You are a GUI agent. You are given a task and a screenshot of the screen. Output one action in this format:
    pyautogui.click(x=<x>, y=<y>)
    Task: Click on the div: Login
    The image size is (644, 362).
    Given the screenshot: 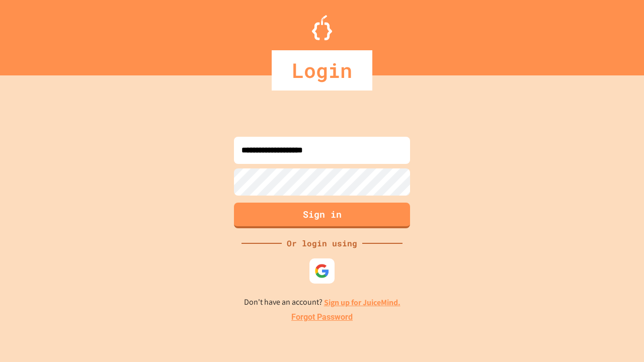 What is the action you would take?
    pyautogui.click(x=322, y=70)
    